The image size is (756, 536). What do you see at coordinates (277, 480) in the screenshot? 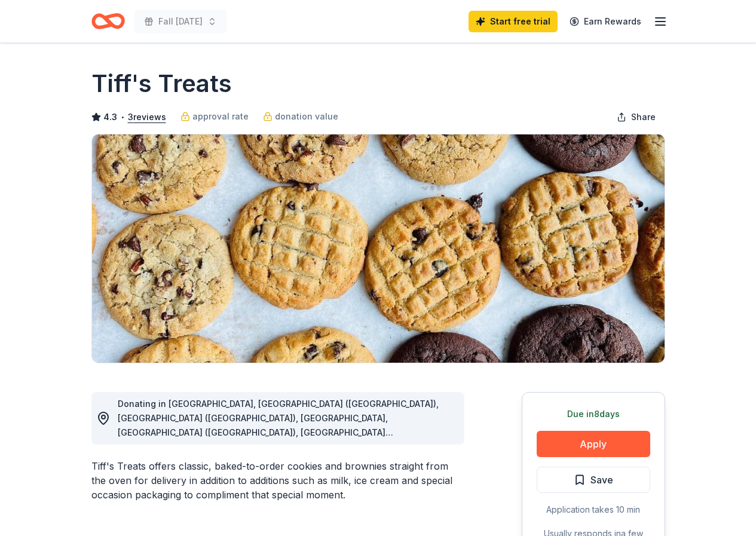
I see `div: Tiff's Treats offers classic, baked-to-order cookies and brownies straight from the oven for deli...` at bounding box center [277, 480].